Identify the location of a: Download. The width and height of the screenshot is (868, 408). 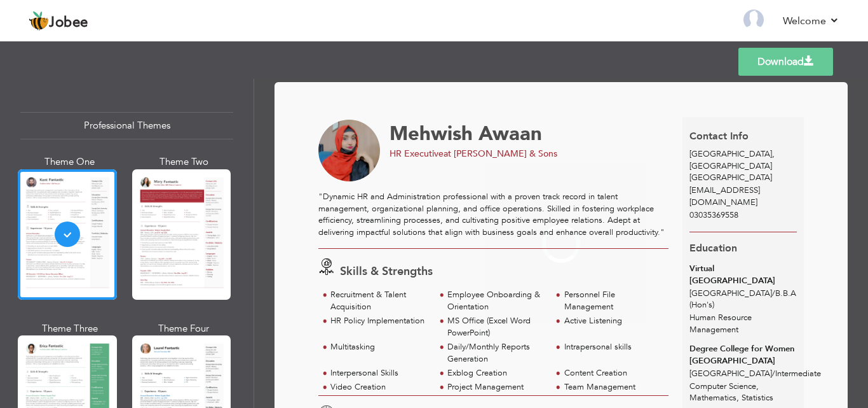
(785, 61).